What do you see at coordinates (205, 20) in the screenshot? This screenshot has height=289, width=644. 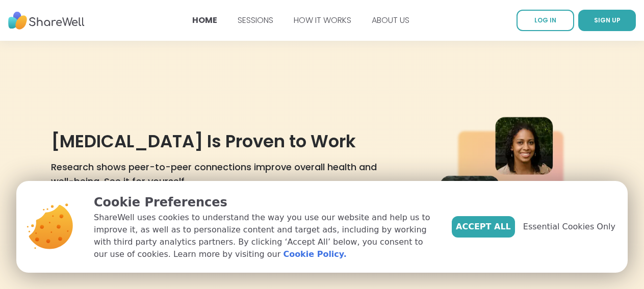 I see `a: HOME` at bounding box center [205, 20].